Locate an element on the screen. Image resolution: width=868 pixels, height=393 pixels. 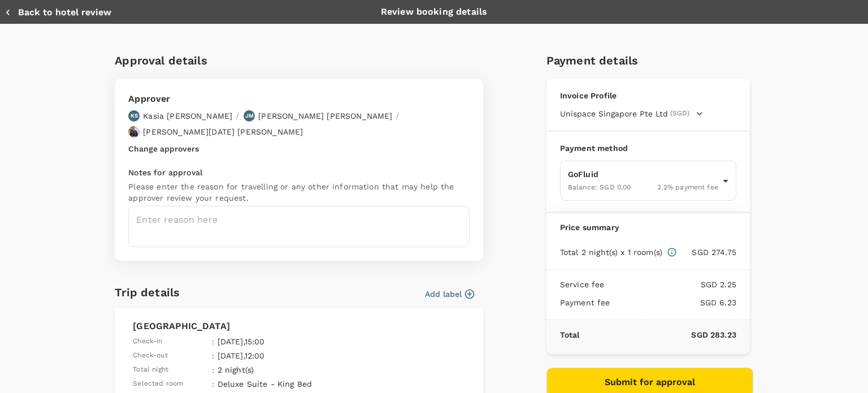
p: KS is located at coordinates (134, 116).